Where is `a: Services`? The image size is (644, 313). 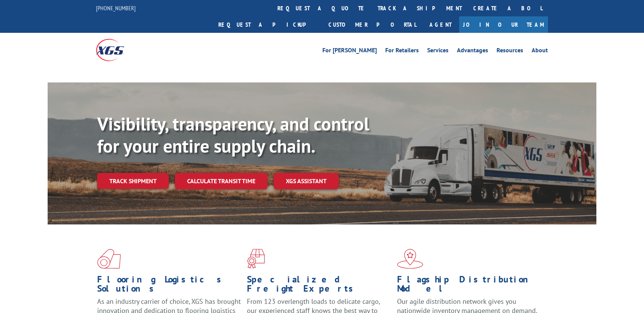
a: Services is located at coordinates (438, 52).